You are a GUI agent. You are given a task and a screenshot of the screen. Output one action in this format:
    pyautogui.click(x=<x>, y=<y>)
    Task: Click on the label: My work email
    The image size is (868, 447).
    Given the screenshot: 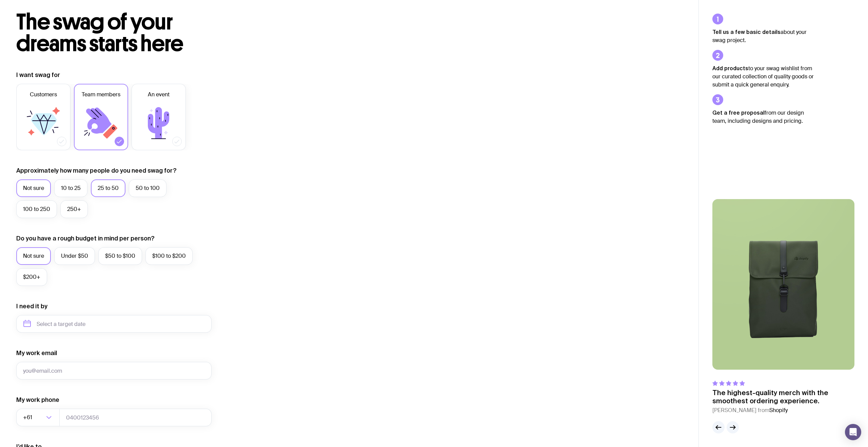 What is the action you would take?
    pyautogui.click(x=36, y=353)
    